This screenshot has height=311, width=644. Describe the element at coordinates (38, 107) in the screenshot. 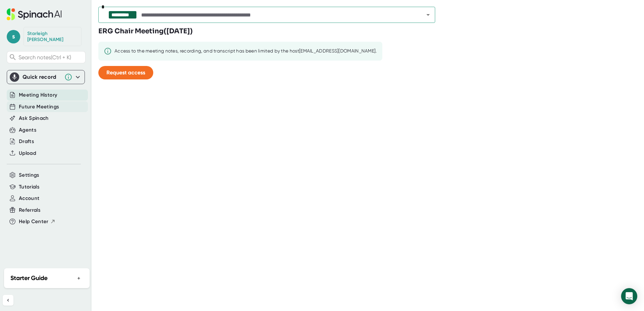

I see `span: Future Meetings` at that location.